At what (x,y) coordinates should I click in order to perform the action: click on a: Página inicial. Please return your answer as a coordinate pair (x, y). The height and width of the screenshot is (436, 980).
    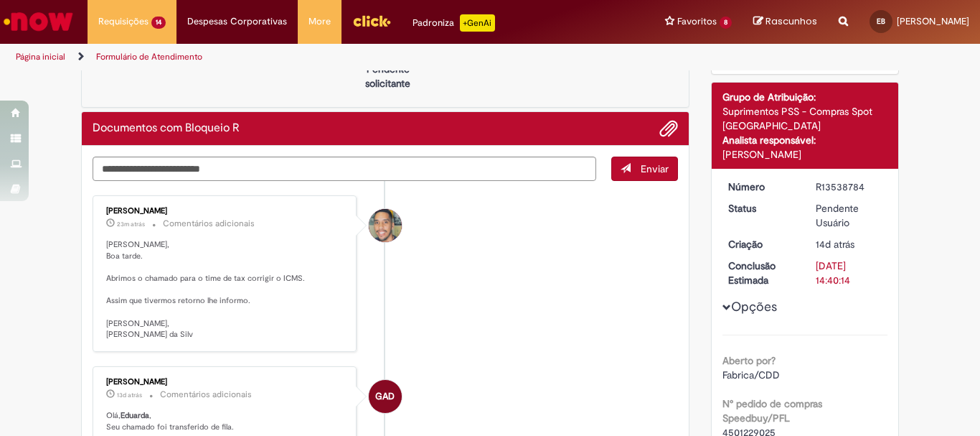
    Looking at the image, I should click on (40, 57).